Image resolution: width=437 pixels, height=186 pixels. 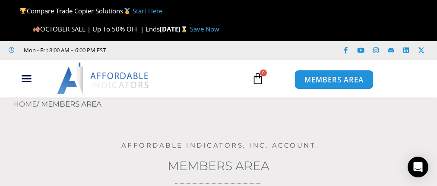 I want to click on a: Home, so click(x=25, y=104).